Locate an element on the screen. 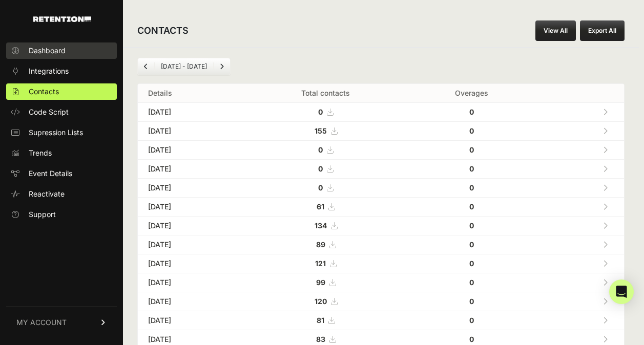  span: MY ACCOUNT is located at coordinates (42, 322).